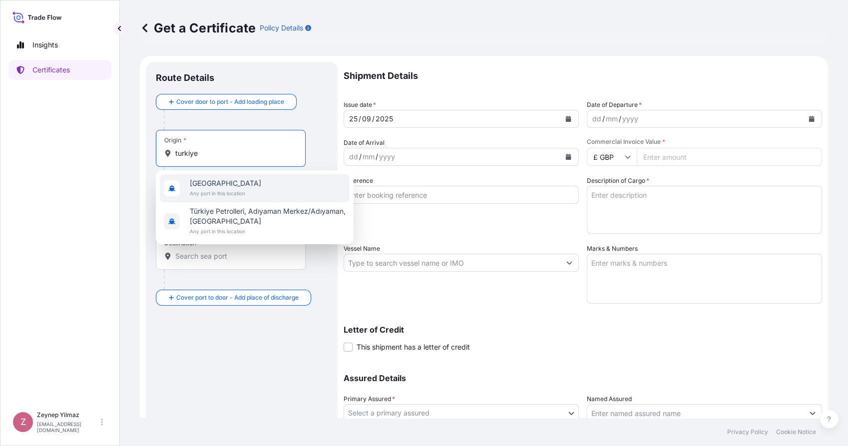 This screenshot has width=848, height=446. Describe the element at coordinates (68, 415) in the screenshot. I see `p: Zeynep Yilmaz` at that location.